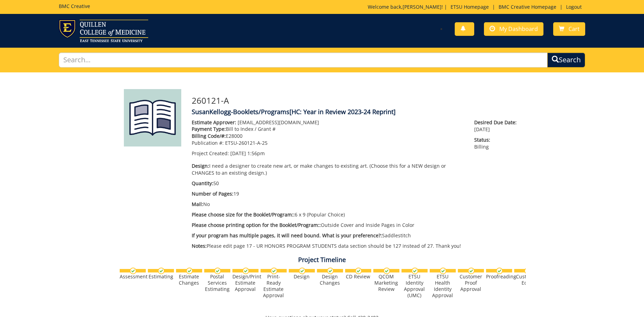 Image resolution: width=644 pixels, height=317 pixels. Describe the element at coordinates (414, 286) in the screenshot. I see `div: ETSU Identity Approval (UMC)` at that location.